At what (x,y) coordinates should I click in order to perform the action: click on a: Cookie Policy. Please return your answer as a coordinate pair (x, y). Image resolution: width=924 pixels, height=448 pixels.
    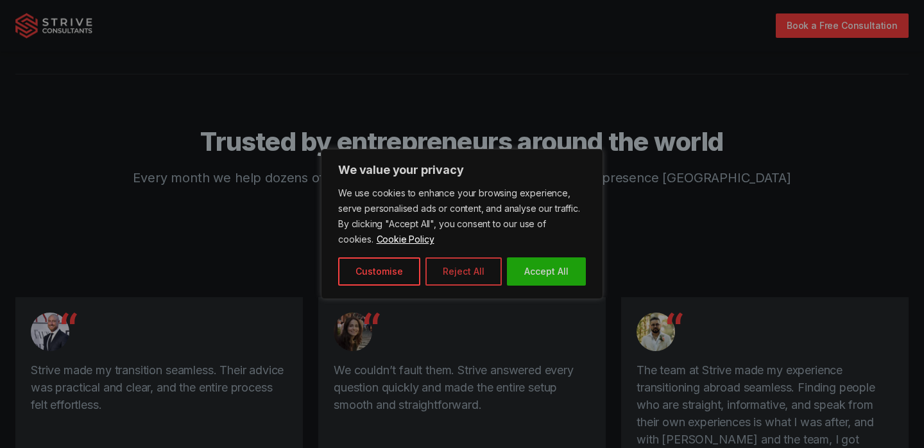
    Looking at the image, I should click on (405, 239).